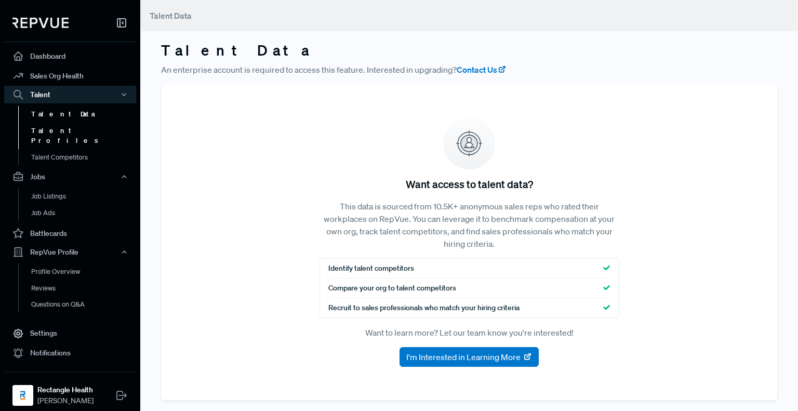 The height and width of the screenshot is (411, 798). Describe the element at coordinates (84, 213) in the screenshot. I see `a: Job Ads` at that location.